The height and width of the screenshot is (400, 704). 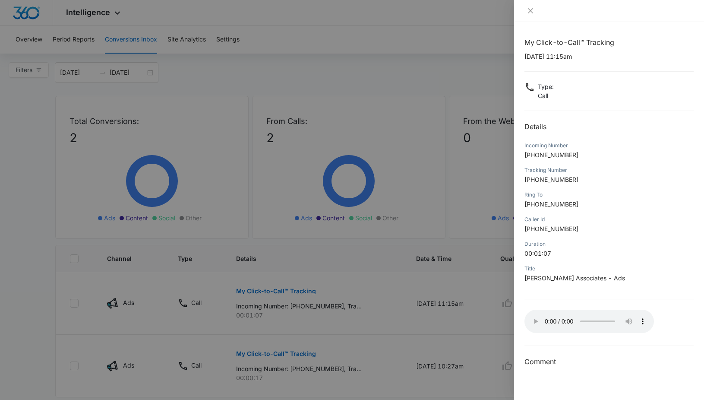 I want to click on div: v 4.0.25, so click(x=33, y=17).